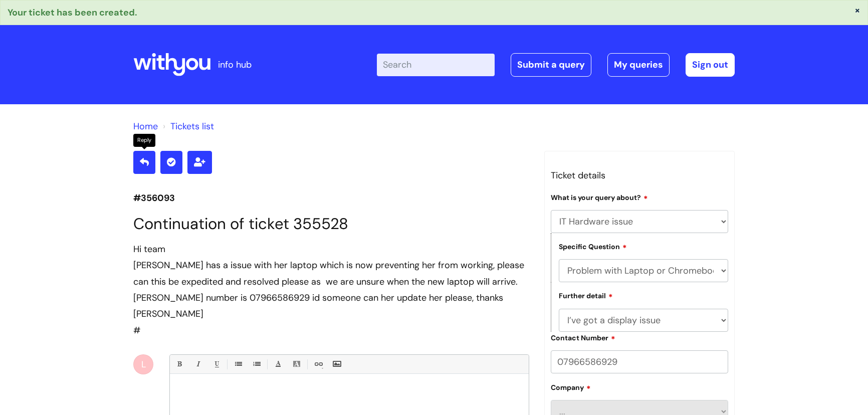  What do you see at coordinates (571, 387) in the screenshot?
I see `label: Company` at bounding box center [571, 387].